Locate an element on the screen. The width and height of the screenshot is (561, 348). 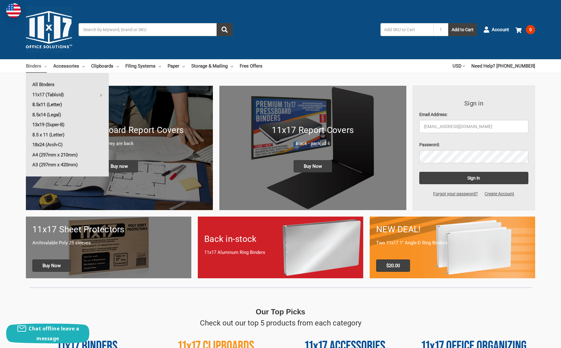
span: 0 is located at coordinates (531, 30).